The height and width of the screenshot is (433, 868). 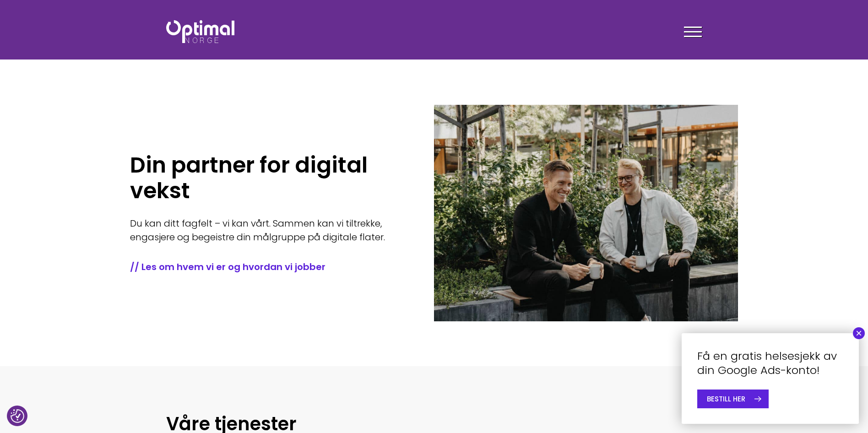 I want to click on img: Revisit consent button, so click(x=17, y=417).